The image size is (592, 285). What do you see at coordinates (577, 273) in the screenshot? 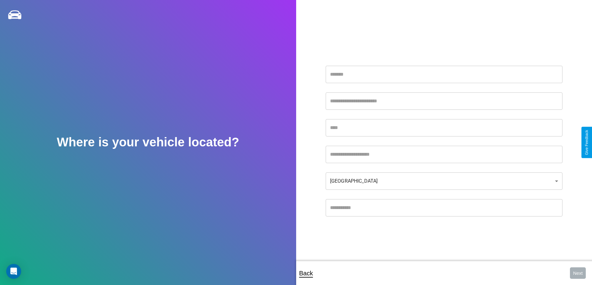
I see `button: Next` at bounding box center [577, 273].